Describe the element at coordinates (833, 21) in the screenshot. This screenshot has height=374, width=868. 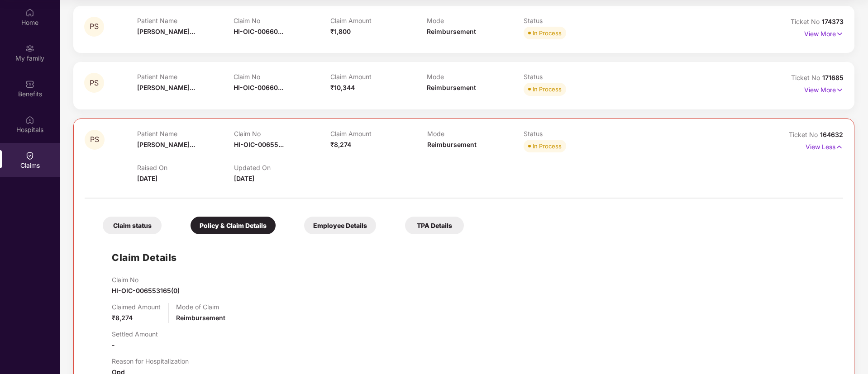
I see `span: 174373` at that location.